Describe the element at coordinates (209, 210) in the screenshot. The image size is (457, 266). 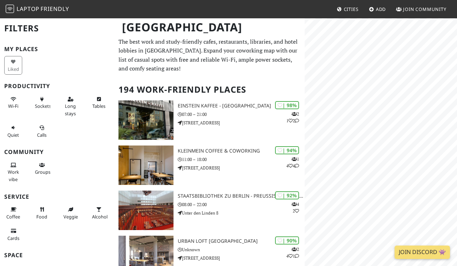
I see `a: Staatsbibliothek zu Berlin - Preußischer Kulturbesitz | 92% 42 Staatsbibliothek zu Berlin - Preuß...` at that location.